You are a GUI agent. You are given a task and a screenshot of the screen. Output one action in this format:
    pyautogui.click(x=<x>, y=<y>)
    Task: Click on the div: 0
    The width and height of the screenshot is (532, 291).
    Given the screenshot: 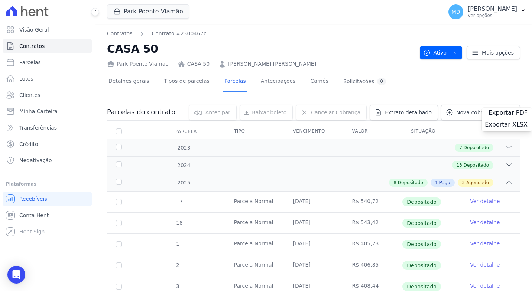 What is the action you would take?
    pyautogui.click(x=382, y=81)
    